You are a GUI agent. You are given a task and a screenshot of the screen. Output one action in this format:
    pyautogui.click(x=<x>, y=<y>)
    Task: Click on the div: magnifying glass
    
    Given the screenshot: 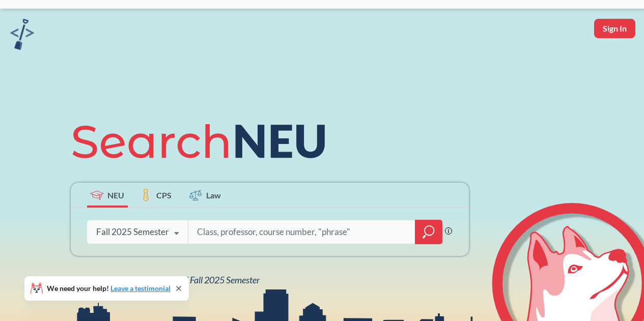 What is the action you would take?
    pyautogui.click(x=429, y=232)
    